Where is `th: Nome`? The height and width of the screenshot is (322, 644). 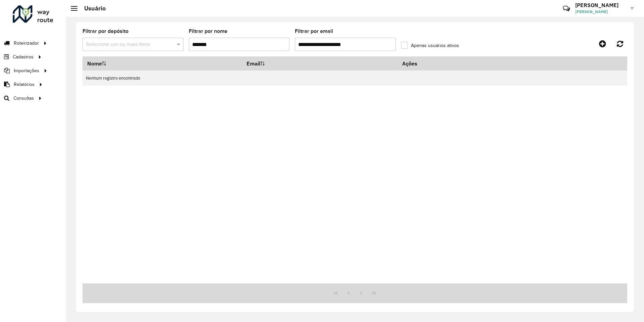
th: Nome is located at coordinates (162, 64).